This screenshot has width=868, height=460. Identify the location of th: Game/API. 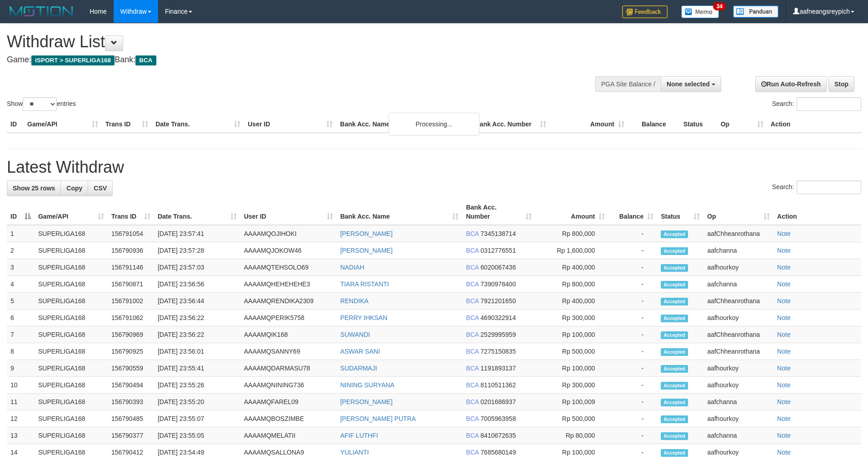
(63, 124).